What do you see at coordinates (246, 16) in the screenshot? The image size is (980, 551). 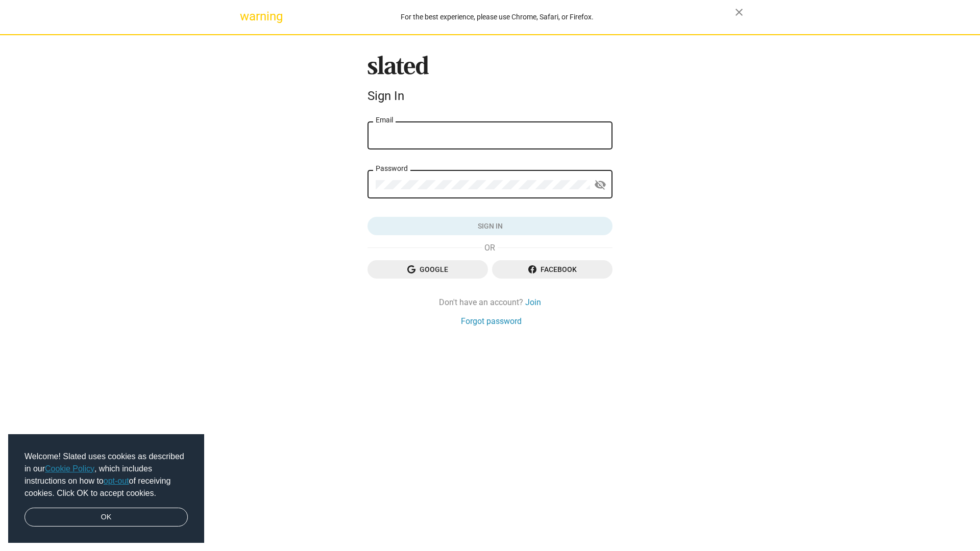 I see `mat-icon: warning` at bounding box center [246, 16].